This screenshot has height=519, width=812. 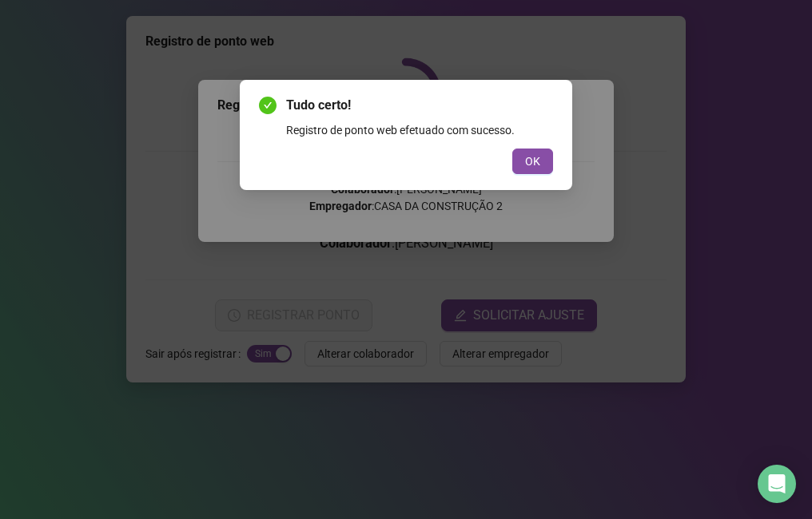 I want to click on span: Tudo certo!, so click(x=420, y=105).